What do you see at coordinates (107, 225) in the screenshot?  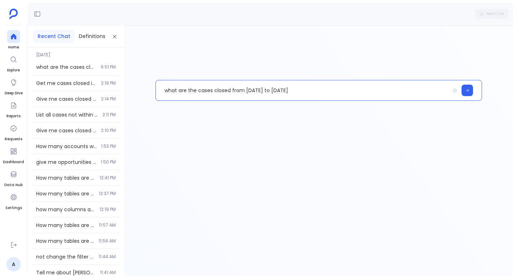 I see `span: 11:57 AM` at bounding box center [107, 225].